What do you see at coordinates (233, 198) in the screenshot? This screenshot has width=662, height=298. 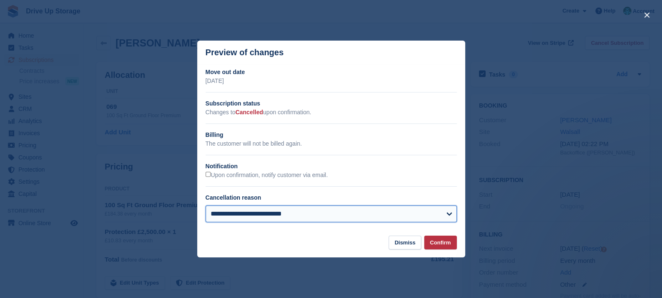 I see `label: Cancellation reason` at bounding box center [233, 198].